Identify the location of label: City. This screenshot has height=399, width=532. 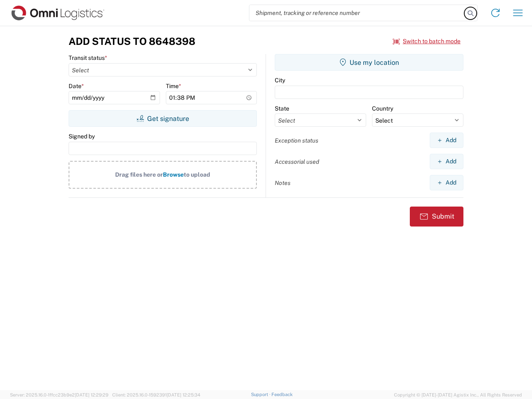
(280, 80).